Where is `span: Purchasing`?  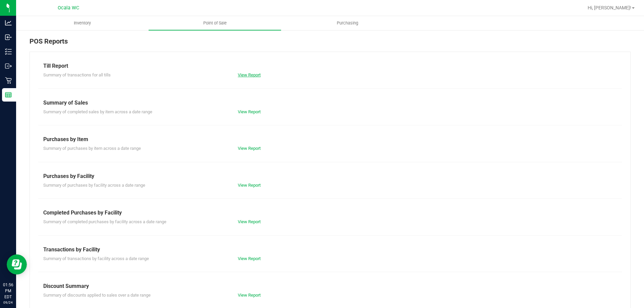
span: Purchasing is located at coordinates (348, 23).